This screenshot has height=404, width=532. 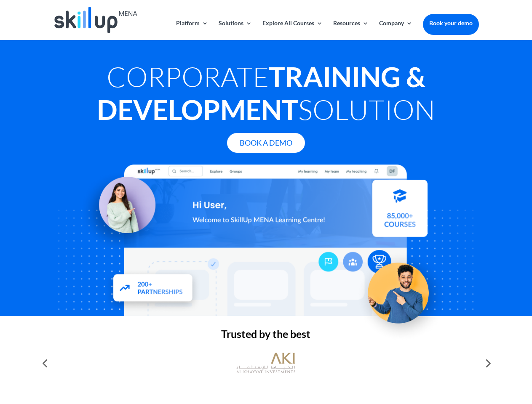 I want to click on img: Upskill your workforce - SkillUp, so click(x=402, y=291).